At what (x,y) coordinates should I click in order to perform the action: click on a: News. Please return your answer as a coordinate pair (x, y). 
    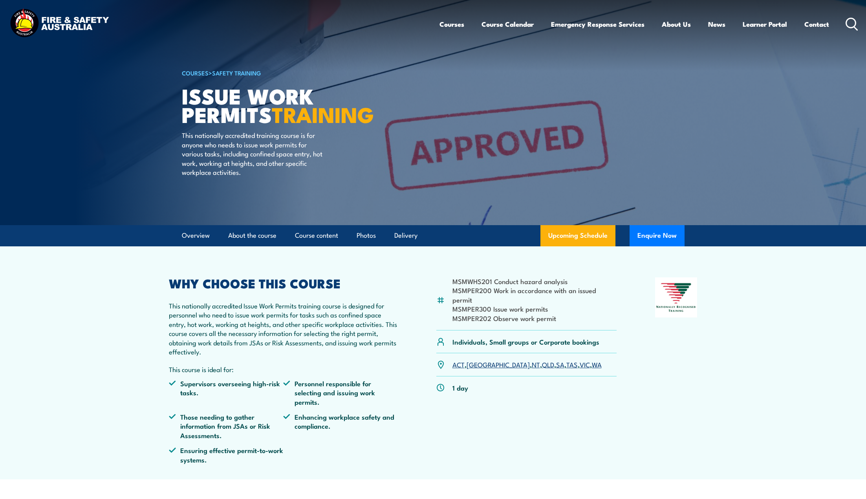
    Looking at the image, I should click on (717, 24).